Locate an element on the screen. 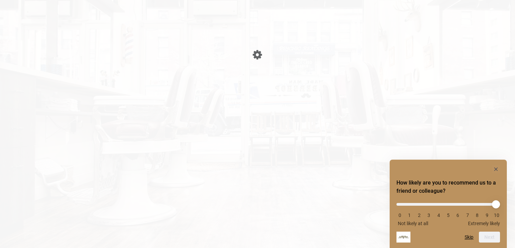 The image size is (515, 248). button: Hide survey is located at coordinates (496, 169).